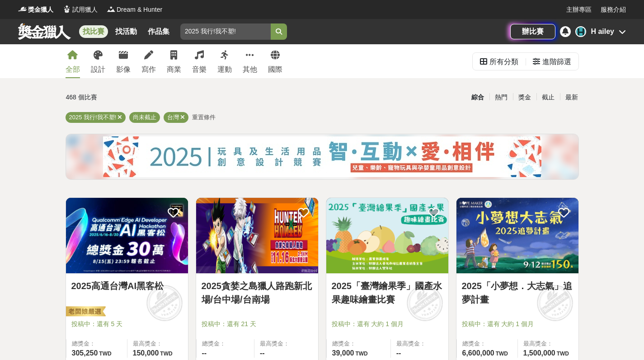  I want to click on span: 305,250, so click(85, 353).